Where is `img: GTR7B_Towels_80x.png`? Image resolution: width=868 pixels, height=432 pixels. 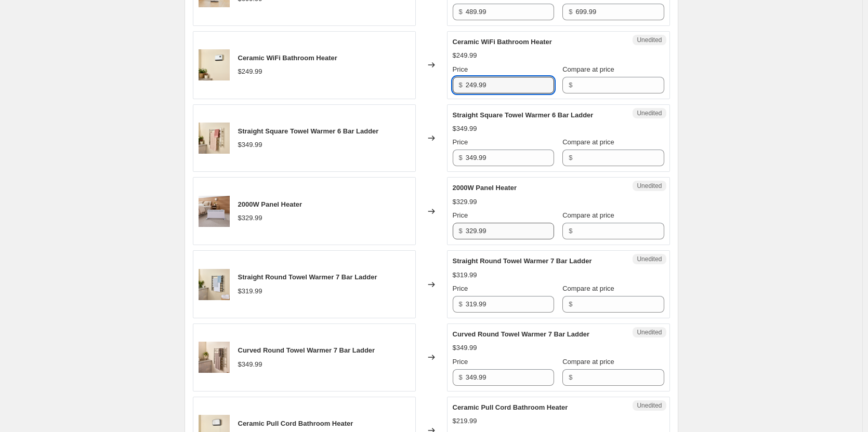
img: GTR7B_Towels_80x.png is located at coordinates (214, 285).